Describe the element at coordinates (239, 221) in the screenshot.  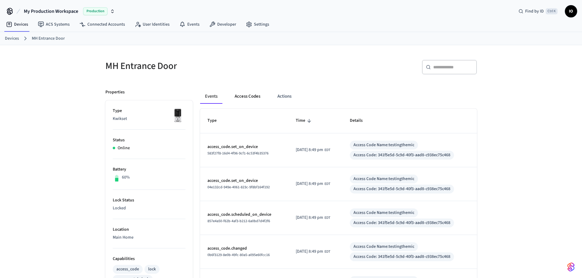
I see `span: 857e4a50-f62b-4af3-b212-6a0bd7d4f2f6` at that location.